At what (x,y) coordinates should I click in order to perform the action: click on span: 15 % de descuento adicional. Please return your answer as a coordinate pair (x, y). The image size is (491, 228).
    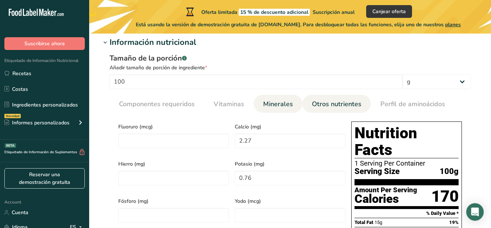
    Looking at the image, I should click on (274, 12).